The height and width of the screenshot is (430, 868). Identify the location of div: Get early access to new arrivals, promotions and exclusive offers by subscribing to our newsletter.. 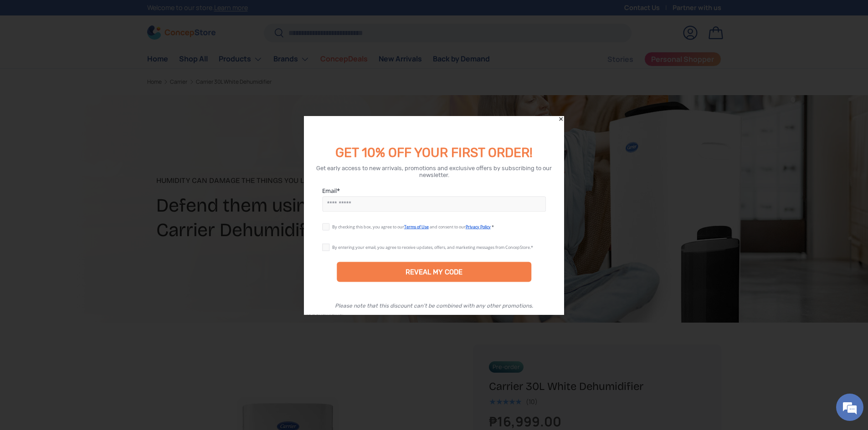
(434, 171).